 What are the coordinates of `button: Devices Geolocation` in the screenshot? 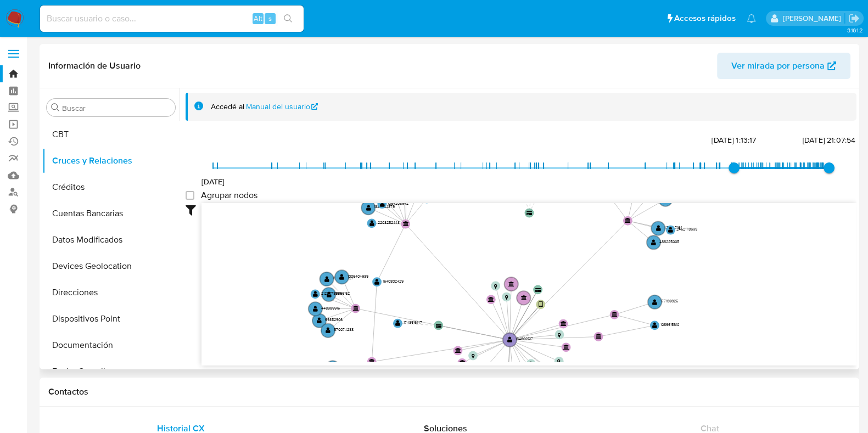 It's located at (111, 266).